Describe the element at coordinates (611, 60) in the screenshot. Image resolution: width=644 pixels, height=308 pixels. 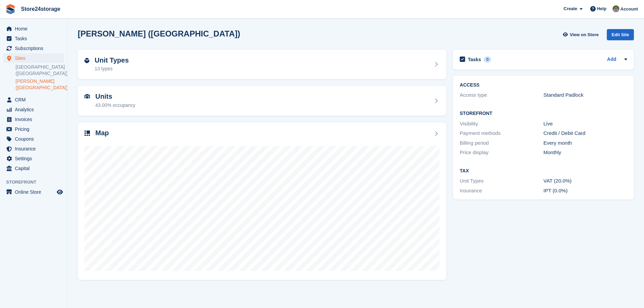
I see `a: Add` at that location.